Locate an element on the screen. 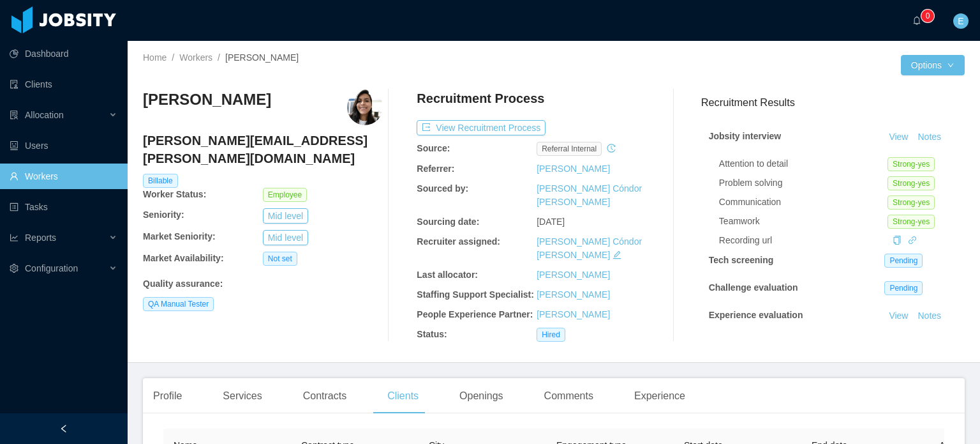 Image resolution: width=980 pixels, height=444 pixels. img: 3f524940-97b2-4eb0-8572-c28023ce1c9c_68714228901b3-400w.png is located at coordinates (365, 107).